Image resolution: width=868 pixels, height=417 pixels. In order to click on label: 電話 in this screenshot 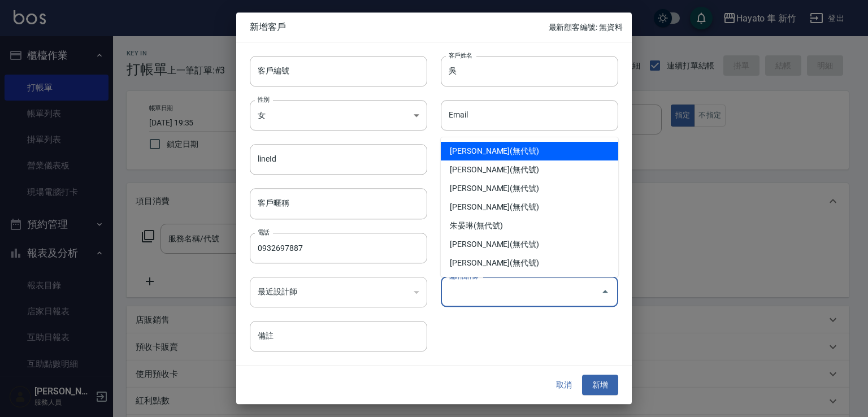, I will do `click(263, 232)`.